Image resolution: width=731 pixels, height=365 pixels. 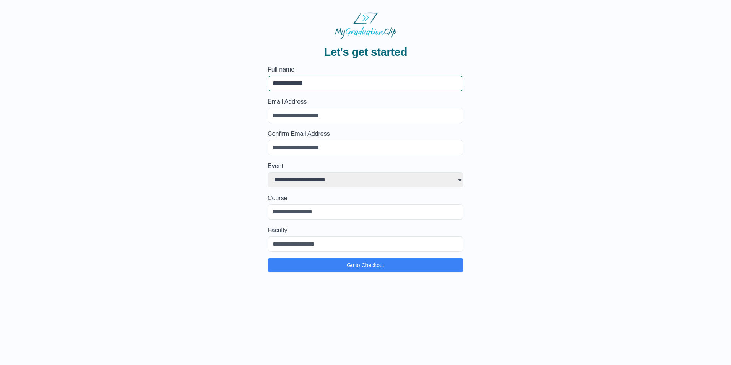 What do you see at coordinates (365, 52) in the screenshot?
I see `span: Let's get started` at bounding box center [365, 52].